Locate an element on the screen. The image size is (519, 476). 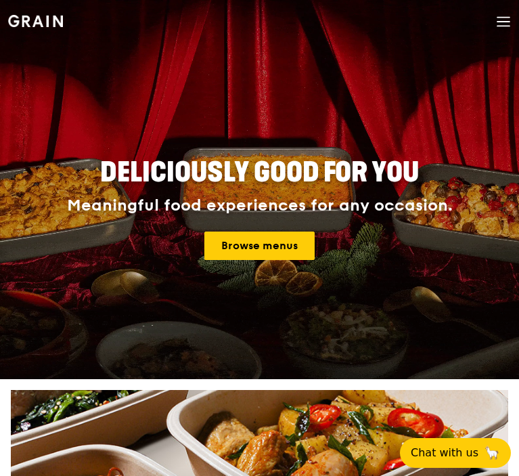
img: Grain is located at coordinates (35, 21).